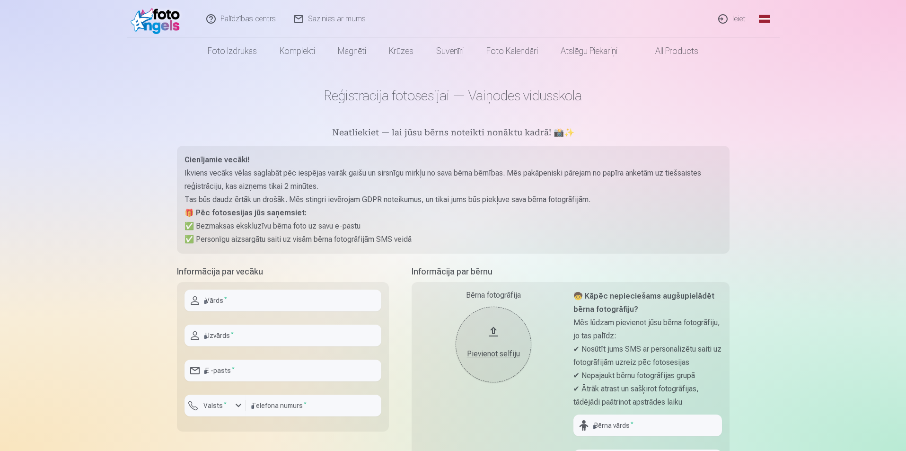  Describe the element at coordinates (570, 272) in the screenshot. I see `h5: Informācija par bērnu` at that location.